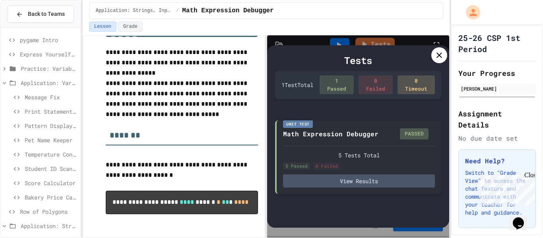 The height and width of the screenshot is (238, 543). What do you see at coordinates (497, 119) in the screenshot?
I see `h2: Assignment Details` at bounding box center [497, 119].